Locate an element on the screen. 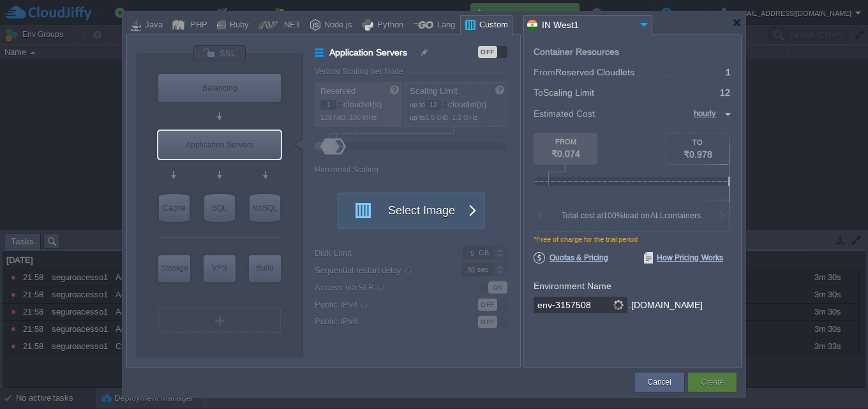 The image size is (868, 409). button: Cancel is located at coordinates (659, 382).